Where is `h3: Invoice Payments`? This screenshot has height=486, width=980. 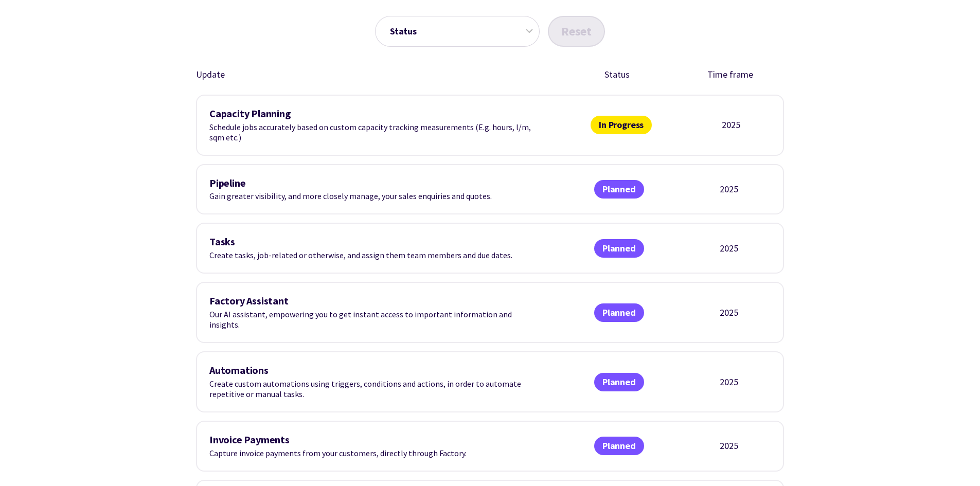 h3: Invoice Payments is located at coordinates (374, 439).